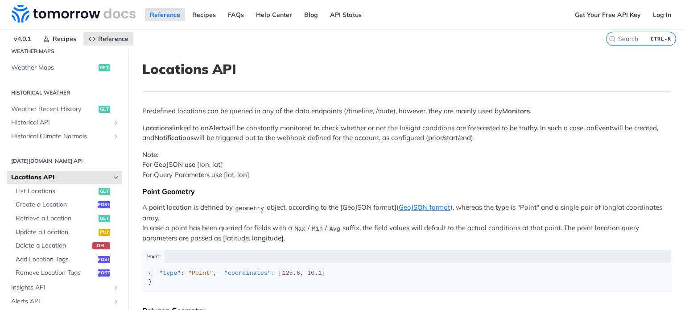 Image resolution: width=685 pixels, height=310 pixels. Describe the element at coordinates (64, 109) in the screenshot. I see `a: Weather Recent Historyget` at that location.